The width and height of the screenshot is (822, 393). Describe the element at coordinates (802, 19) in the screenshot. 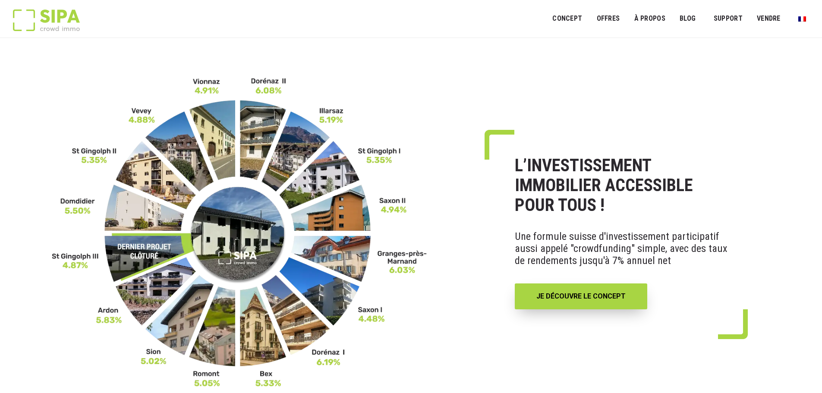

I see `a: Passer à` at that location.